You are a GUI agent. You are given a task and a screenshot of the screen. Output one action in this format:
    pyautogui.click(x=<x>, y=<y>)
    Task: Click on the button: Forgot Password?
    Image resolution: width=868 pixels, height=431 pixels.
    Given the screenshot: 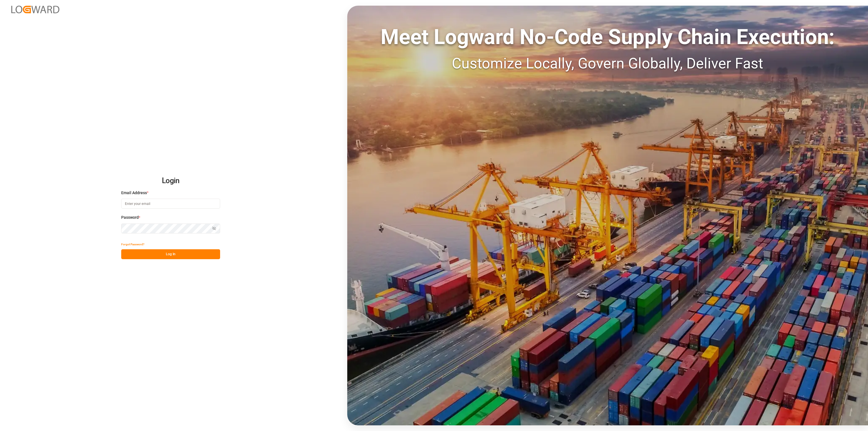 What is the action you would take?
    pyautogui.click(x=133, y=244)
    